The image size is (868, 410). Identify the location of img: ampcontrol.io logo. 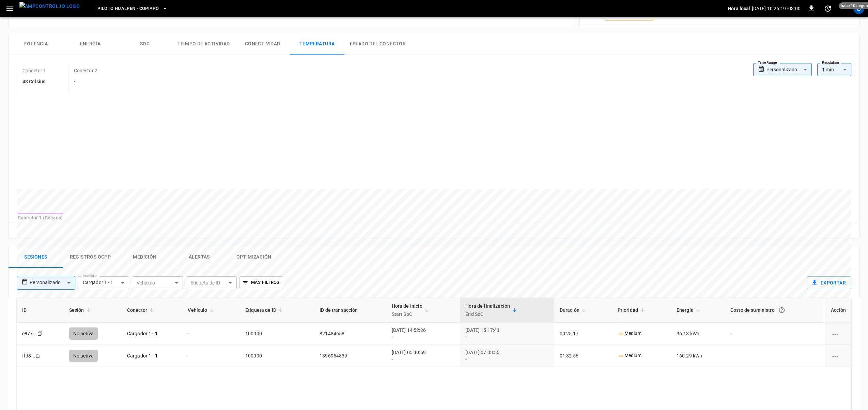
(49, 6).